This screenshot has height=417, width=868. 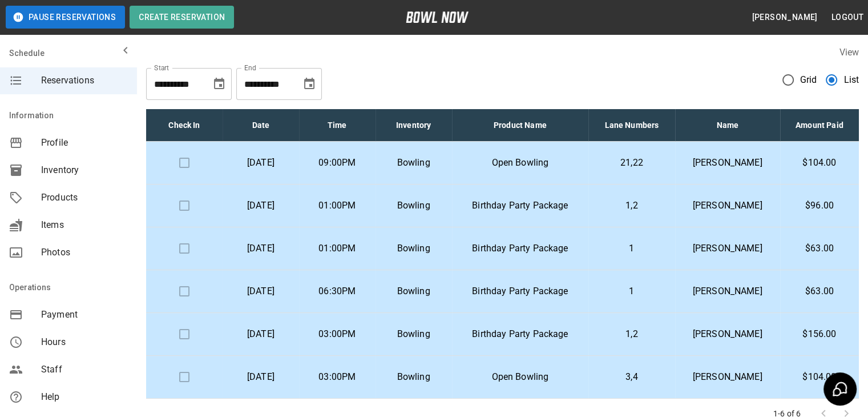 What do you see at coordinates (632, 163) in the screenshot?
I see `p: 21,22` at bounding box center [632, 163].